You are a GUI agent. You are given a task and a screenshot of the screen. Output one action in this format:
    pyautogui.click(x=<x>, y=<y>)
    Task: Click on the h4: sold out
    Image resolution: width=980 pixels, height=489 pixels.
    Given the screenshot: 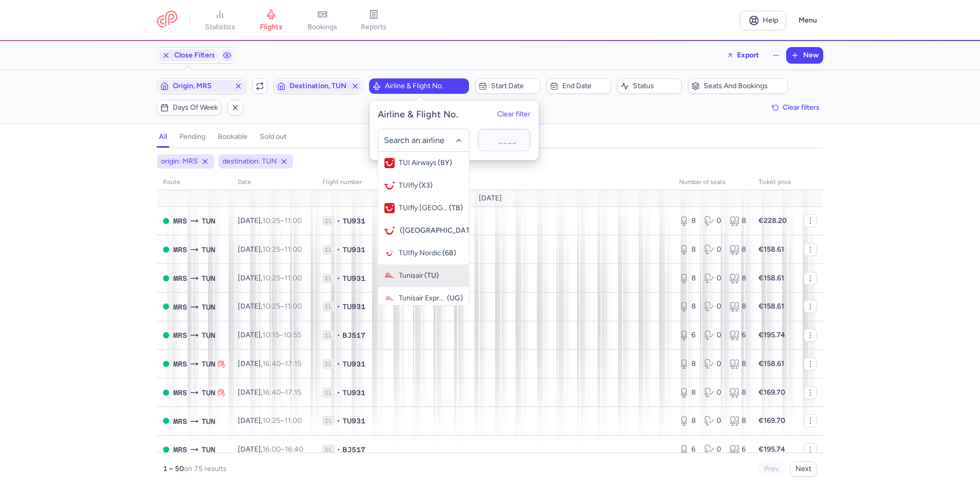 What is the action you would take?
    pyautogui.click(x=273, y=137)
    